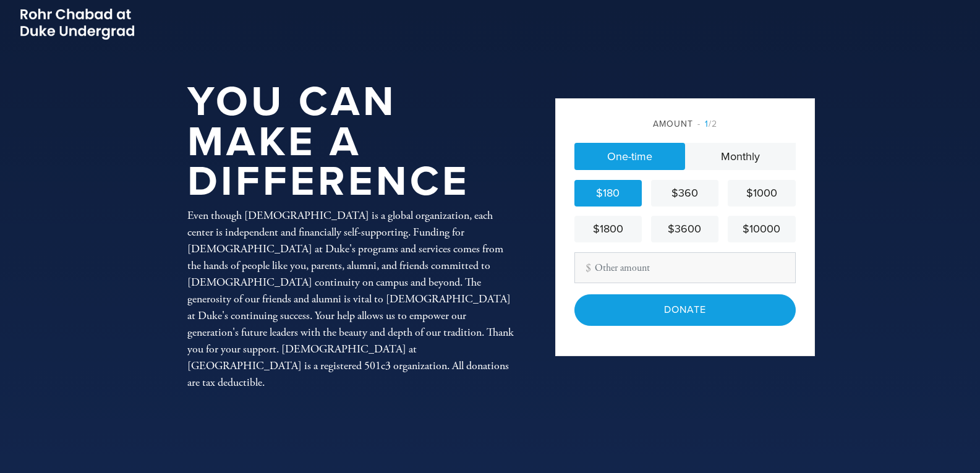 The width and height of the screenshot is (980, 473). Describe the element at coordinates (608, 228) in the screenshot. I see `div: $1800` at that location.